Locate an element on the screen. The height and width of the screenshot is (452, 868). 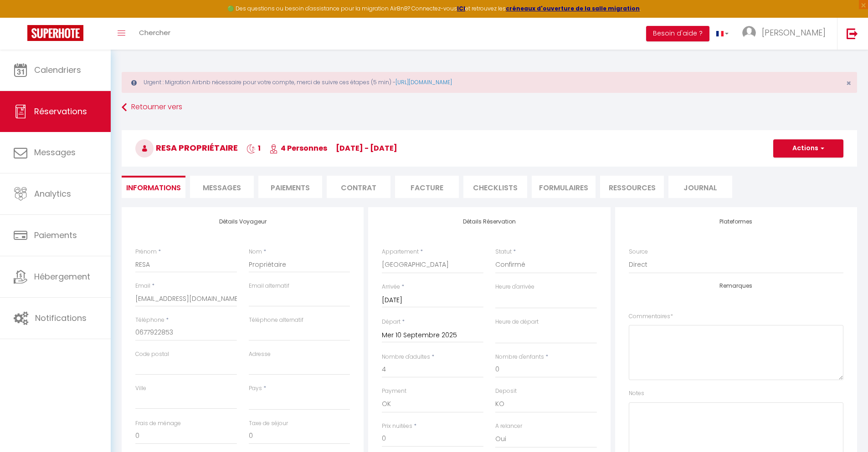
li: Ressources is located at coordinates (632, 187).